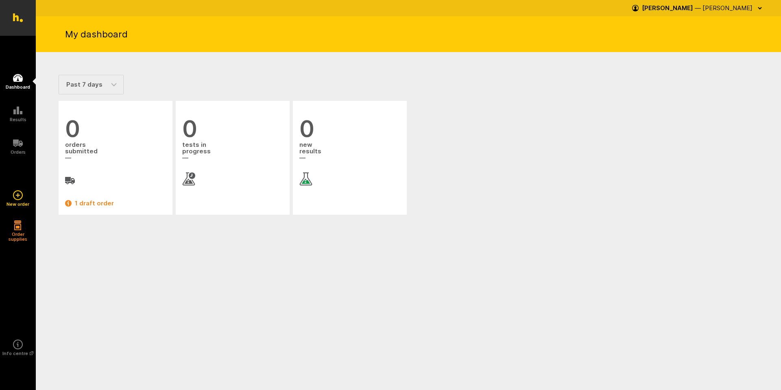 This screenshot has height=390, width=781. Describe the element at coordinates (116, 152) in the screenshot. I see `span: orders submitted` at that location.